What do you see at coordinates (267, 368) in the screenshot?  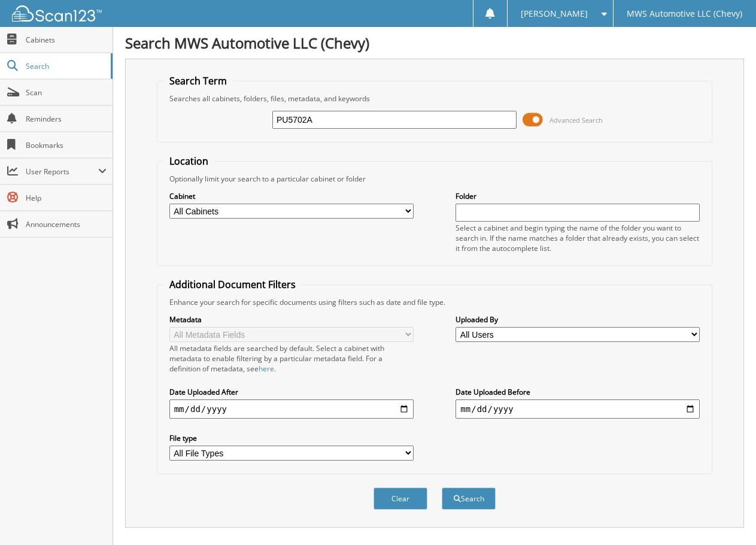 I see `a: here` at bounding box center [267, 368].